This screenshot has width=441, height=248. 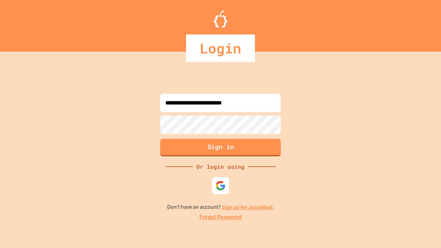 What do you see at coordinates (220, 167) in the screenshot?
I see `div: Or login using` at bounding box center [220, 167].